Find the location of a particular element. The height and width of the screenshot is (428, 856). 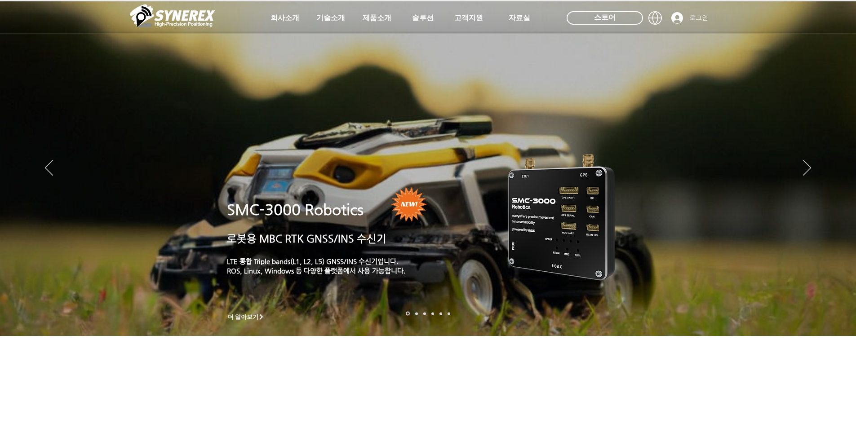

span: SMC-3000 Robotics is located at coordinates (295, 210).